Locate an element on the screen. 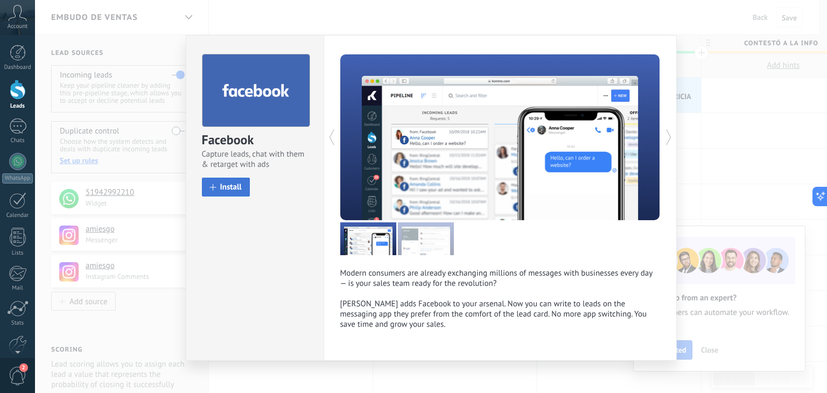 The image size is (827, 393). div: Lists is located at coordinates (18, 253).